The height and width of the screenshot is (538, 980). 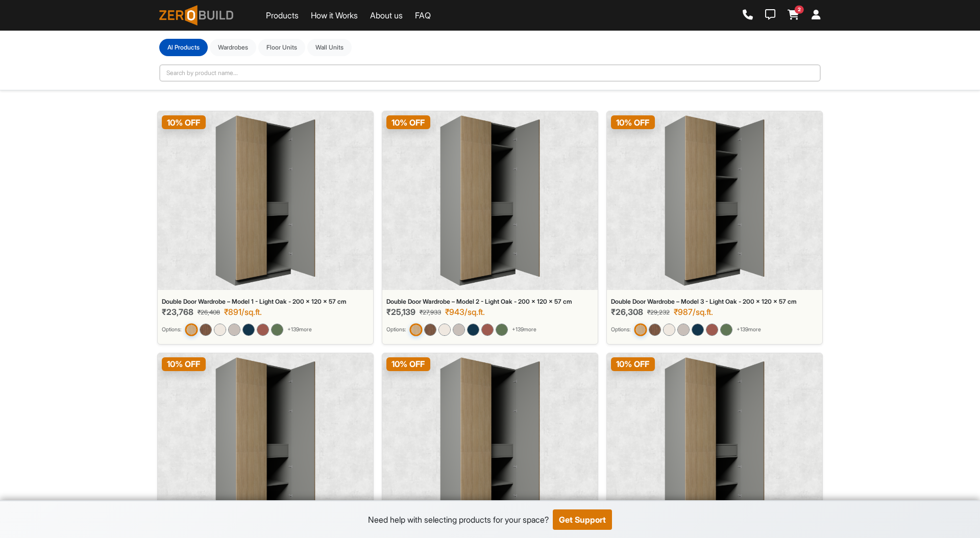 I want to click on a: FAQ, so click(x=423, y=16).